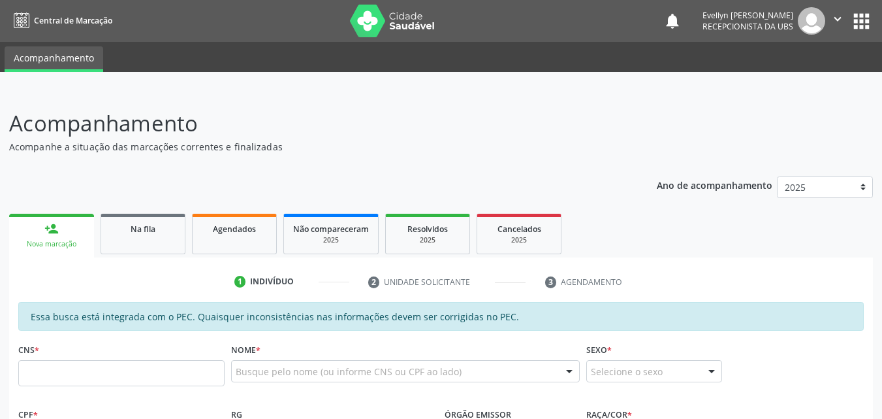 The height and width of the screenshot is (419, 882). What do you see at coordinates (861, 21) in the screenshot?
I see `button: apps` at bounding box center [861, 21].